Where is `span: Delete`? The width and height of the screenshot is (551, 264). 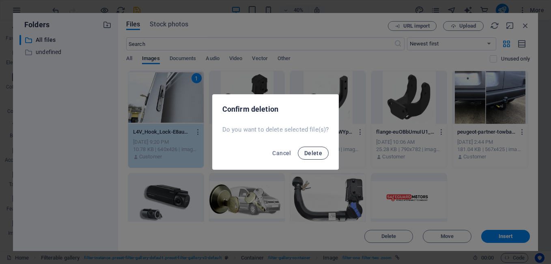
span: Delete is located at coordinates (313, 153).